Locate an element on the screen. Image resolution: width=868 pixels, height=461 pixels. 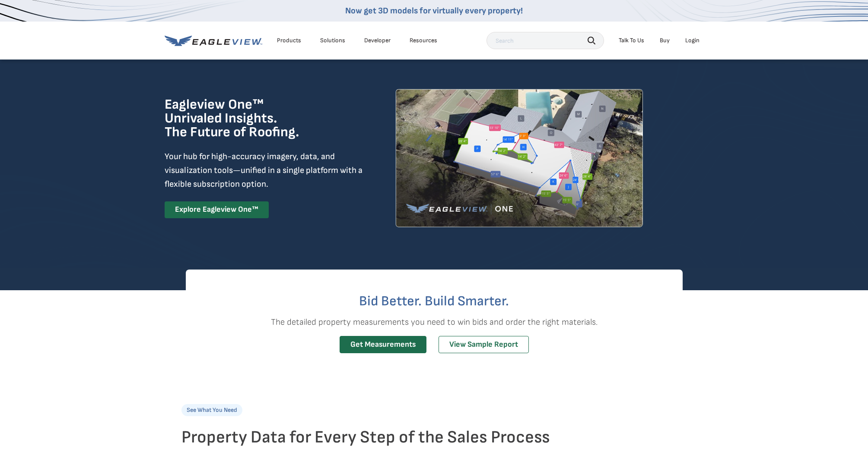
h1: Eagleview One™ Unrivaled Insights. The Future of Roofing. is located at coordinates (254, 119).